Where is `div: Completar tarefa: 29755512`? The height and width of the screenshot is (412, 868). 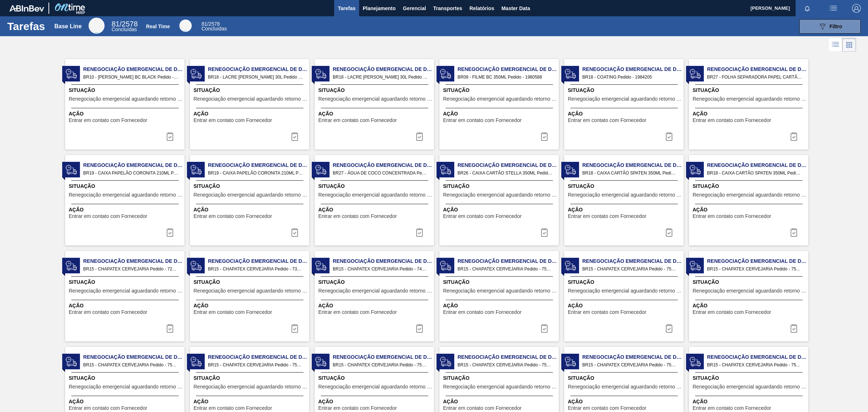
div: Completar tarefa: 29755512 is located at coordinates (668, 233).